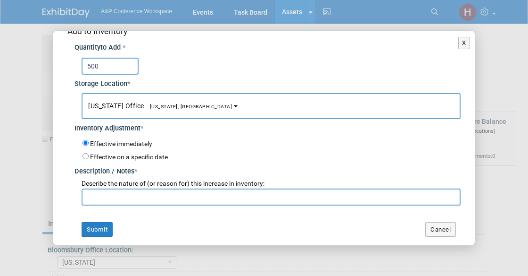  What do you see at coordinates (129, 157) in the screenshot?
I see `label: Effective on a specific date` at bounding box center [129, 157].